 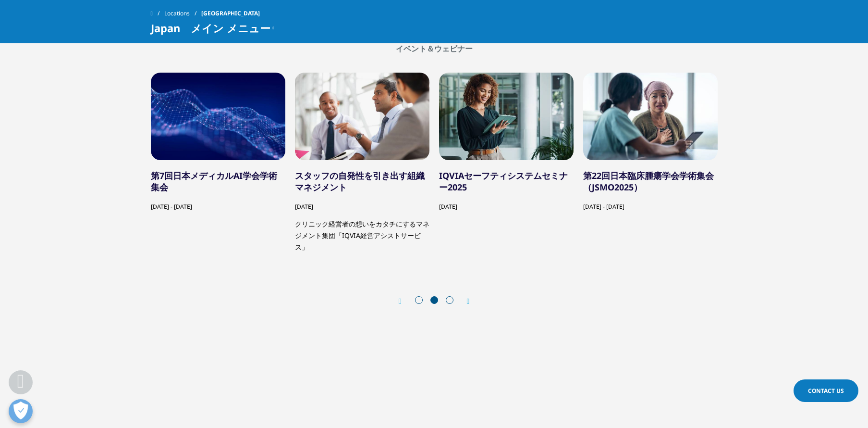 I want to click on button: Open Preferences, so click(x=21, y=411).